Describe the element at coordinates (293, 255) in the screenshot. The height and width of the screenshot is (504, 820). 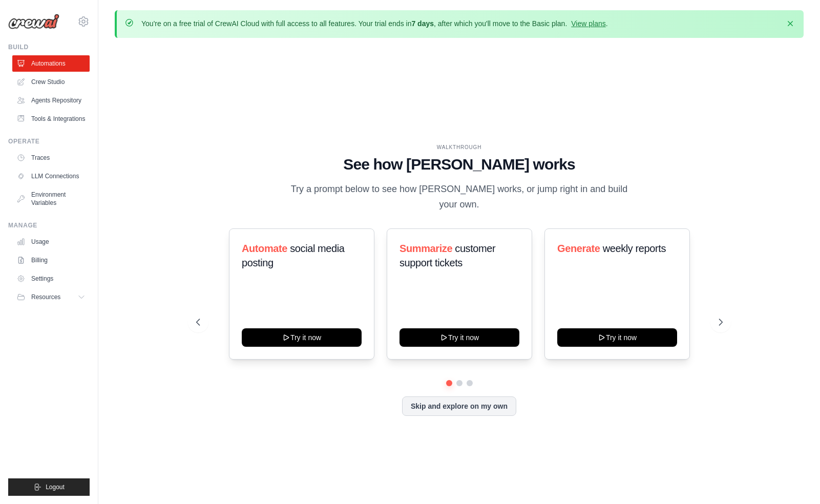
I see `span: social media posting` at that location.